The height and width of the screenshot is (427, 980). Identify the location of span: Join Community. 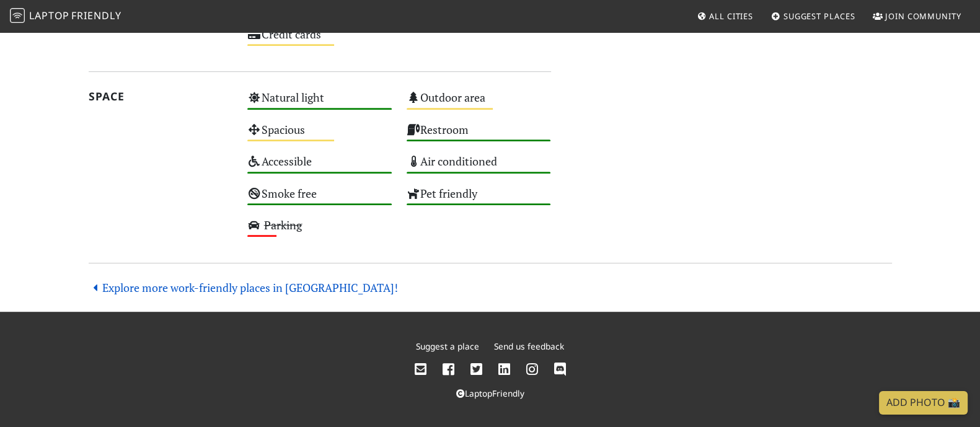
(923, 16).